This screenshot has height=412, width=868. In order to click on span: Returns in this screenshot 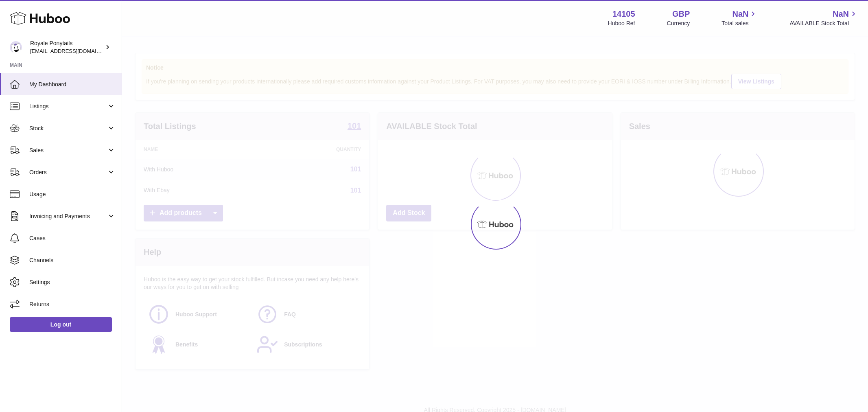, I will do `click(73, 304)`.